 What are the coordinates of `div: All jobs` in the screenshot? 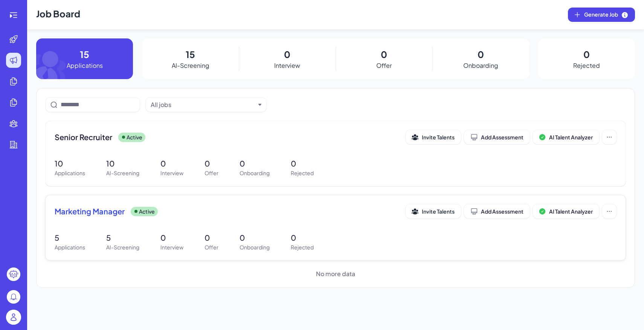 It's located at (161, 104).